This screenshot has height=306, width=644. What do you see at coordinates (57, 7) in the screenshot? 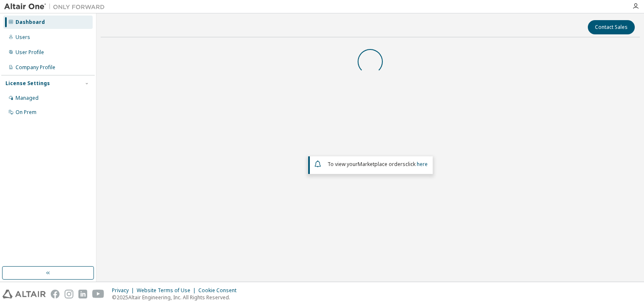
I see `img: Altair One` at bounding box center [57, 7].